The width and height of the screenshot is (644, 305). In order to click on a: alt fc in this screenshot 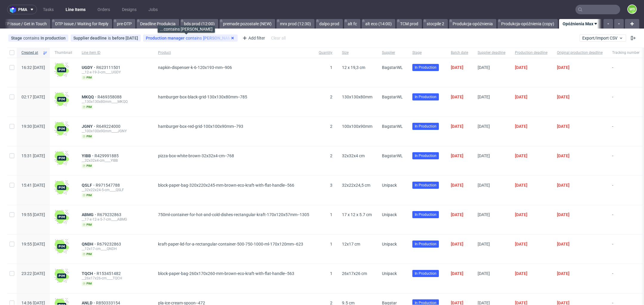, I will do `click(352, 24)`.